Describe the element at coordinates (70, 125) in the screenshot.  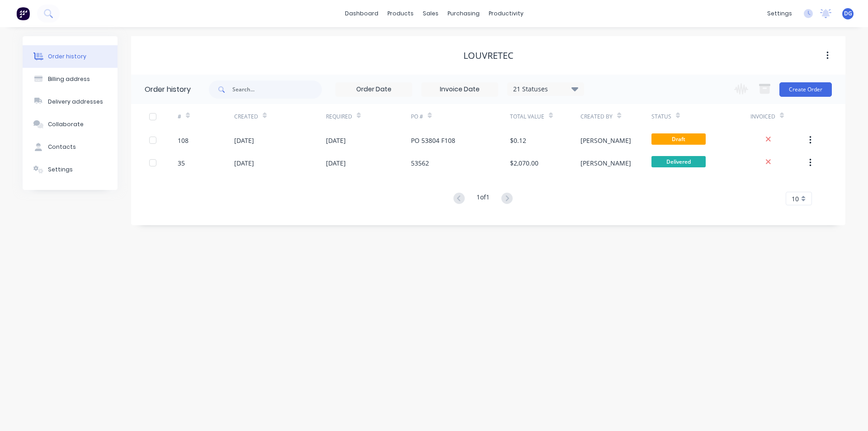
I see `button: Collaborate` at that location.